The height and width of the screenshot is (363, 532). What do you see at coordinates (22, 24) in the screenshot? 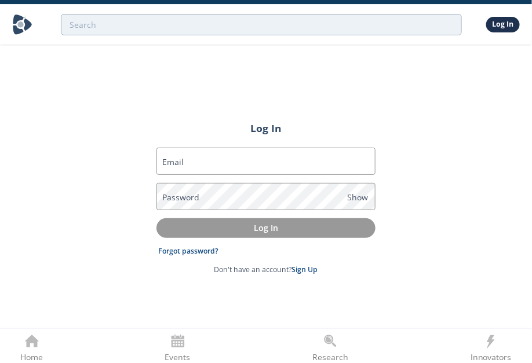
I see `img: Home` at bounding box center [22, 24].